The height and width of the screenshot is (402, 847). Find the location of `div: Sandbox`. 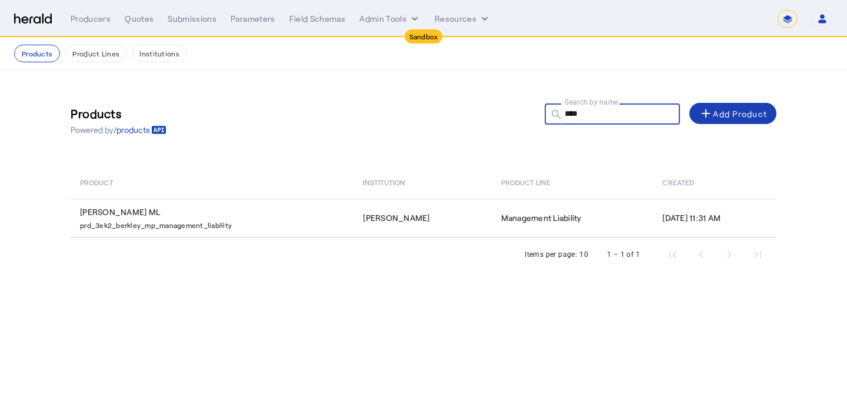

div: Sandbox is located at coordinates (424, 36).